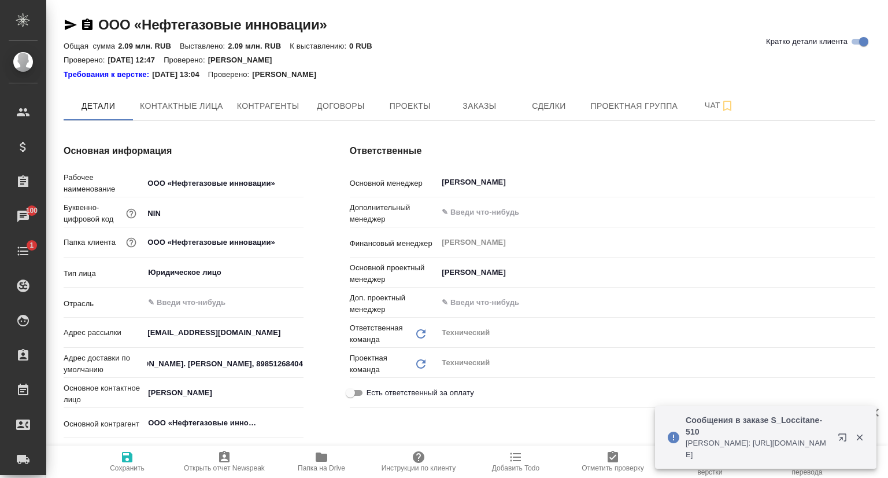  I want to click on p: Буквенно-цифровой код, so click(94, 213).